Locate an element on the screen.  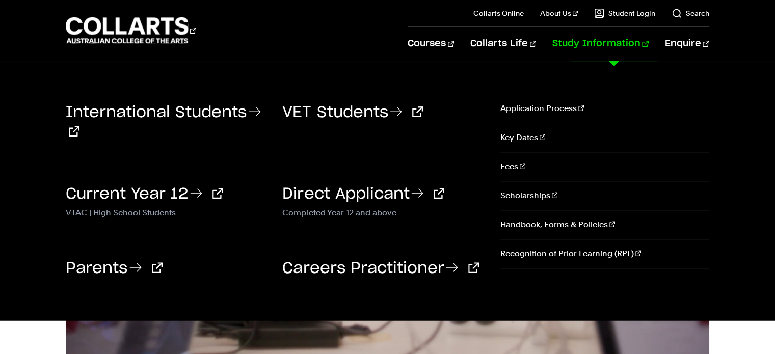
a: Application Process is located at coordinates (605, 109).